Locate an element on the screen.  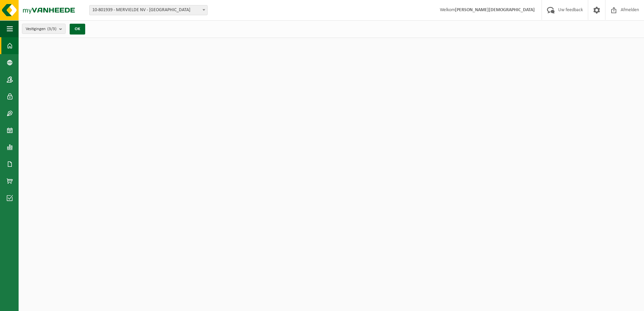
count: (3/3) is located at coordinates (52, 29).